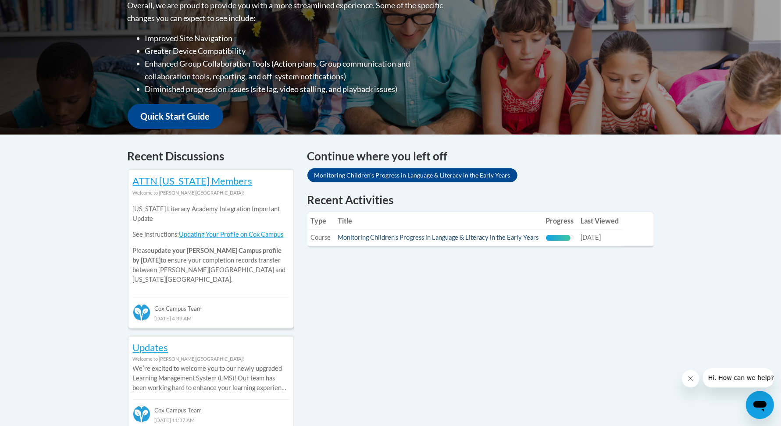 The image size is (781, 426). I want to click on p: Weʹre excited to welcome you to our newly upgraded Learning Management System (LMS)! Our team has..., so click(211, 378).